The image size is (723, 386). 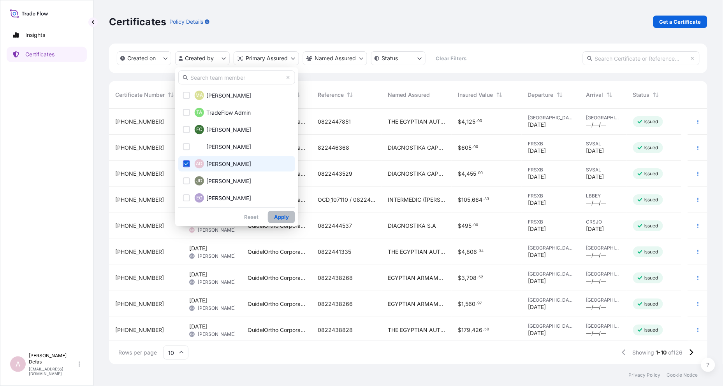 What do you see at coordinates (281, 217) in the screenshot?
I see `p: Apply` at bounding box center [281, 217].